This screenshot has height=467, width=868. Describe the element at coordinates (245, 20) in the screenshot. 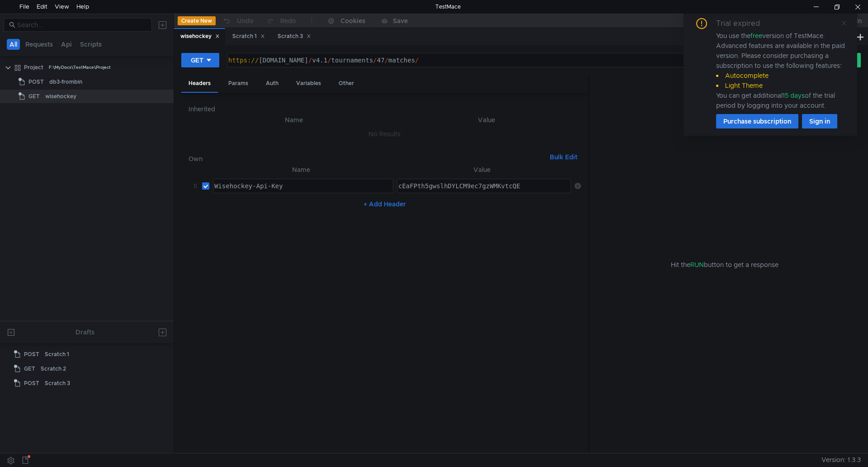

I see `div: Undo` at that location.